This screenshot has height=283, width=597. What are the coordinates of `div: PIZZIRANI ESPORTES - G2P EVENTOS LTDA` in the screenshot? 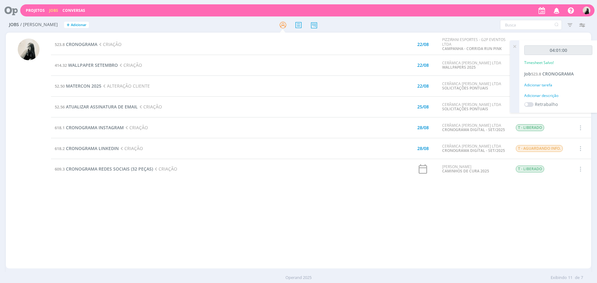 It's located at (474, 44).